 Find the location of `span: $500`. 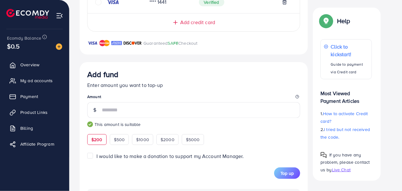

span: $500 is located at coordinates (119, 140).